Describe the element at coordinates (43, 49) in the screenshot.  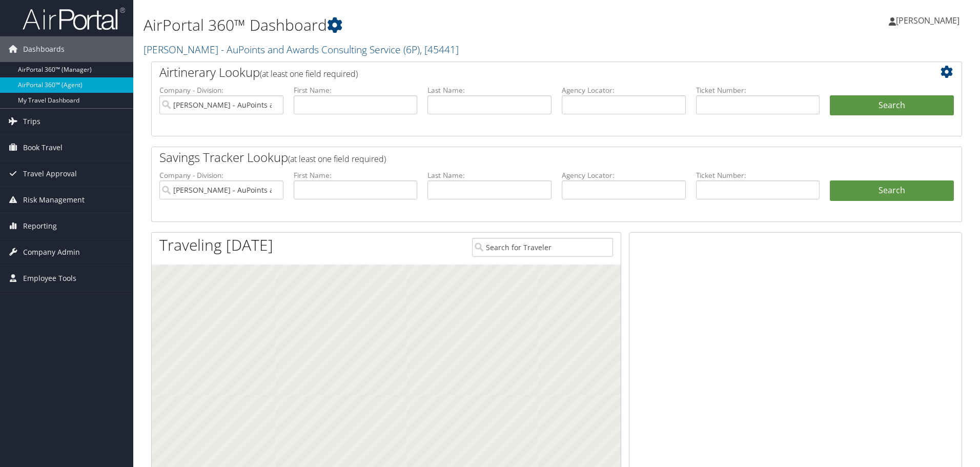
I see `span: Dashboards` at that location.